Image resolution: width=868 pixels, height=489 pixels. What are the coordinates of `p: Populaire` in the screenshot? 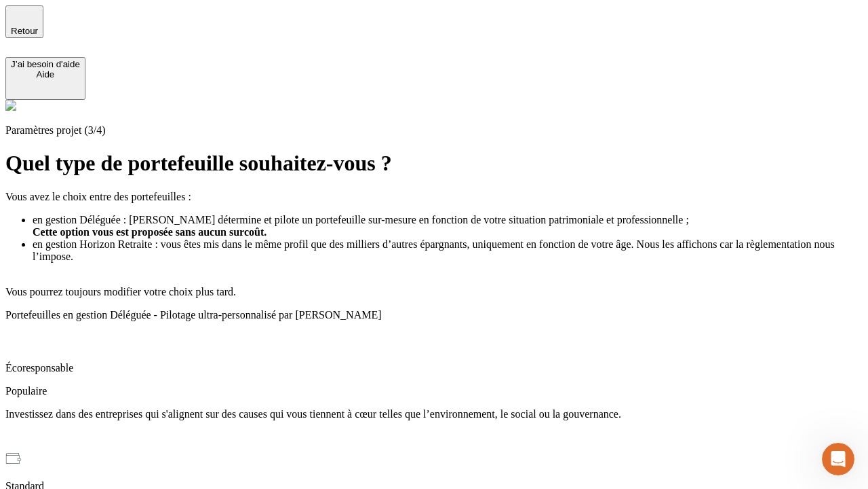 It's located at (434, 391).